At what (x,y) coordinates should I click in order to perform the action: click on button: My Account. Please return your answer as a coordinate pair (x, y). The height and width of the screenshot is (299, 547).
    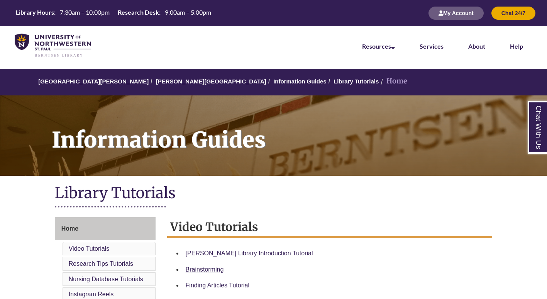
    Looking at the image, I should click on (456, 13).